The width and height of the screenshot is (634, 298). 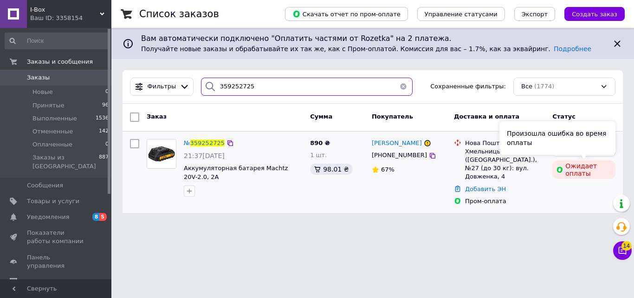 I want to click on span: Уведомления, so click(x=48, y=217).